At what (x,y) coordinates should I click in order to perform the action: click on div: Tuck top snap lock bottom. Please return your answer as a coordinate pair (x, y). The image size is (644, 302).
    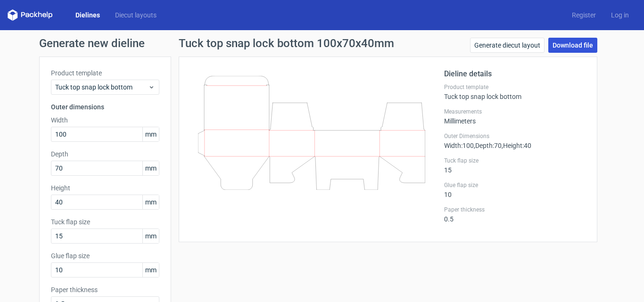
    Looking at the image, I should click on (515, 92).